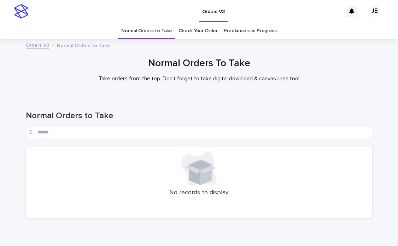 The image size is (398, 246). What do you see at coordinates (21, 11) in the screenshot?
I see `img: stacker-logo-s-only.png` at bounding box center [21, 11].